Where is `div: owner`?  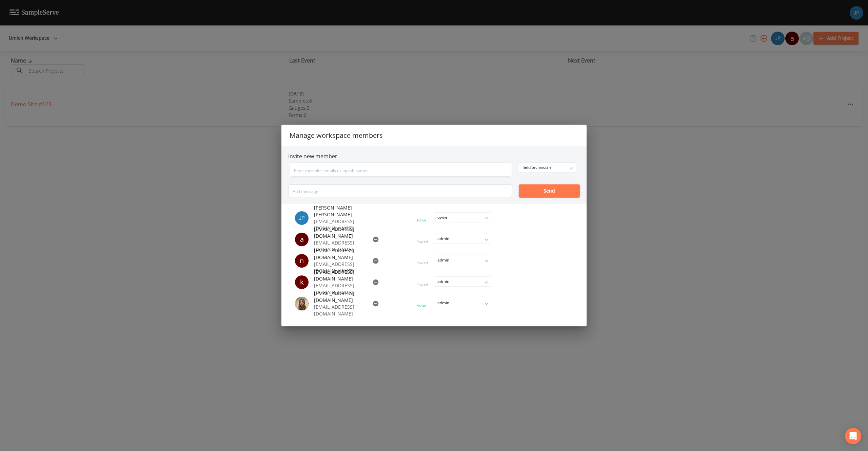 div: owner is located at coordinates (462, 217).